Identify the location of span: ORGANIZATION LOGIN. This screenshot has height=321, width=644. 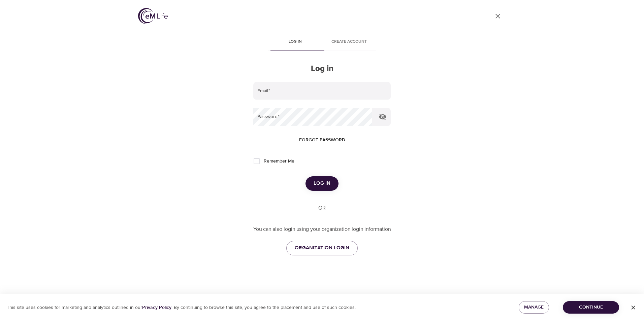
(322, 248).